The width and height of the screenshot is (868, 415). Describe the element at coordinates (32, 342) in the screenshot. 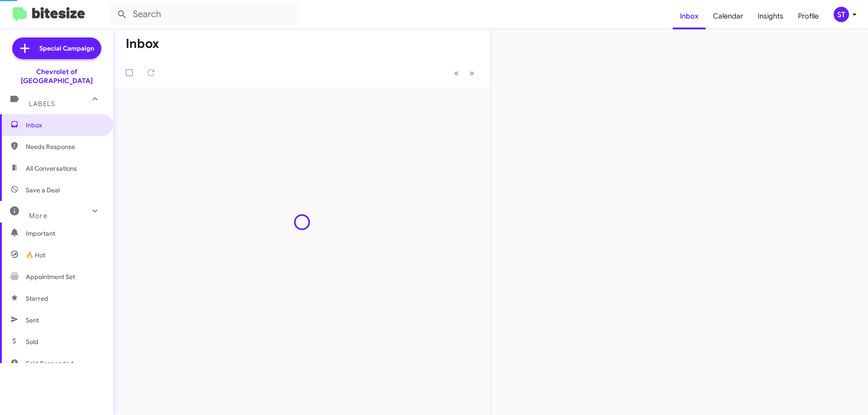

I see `span: Sold` at that location.